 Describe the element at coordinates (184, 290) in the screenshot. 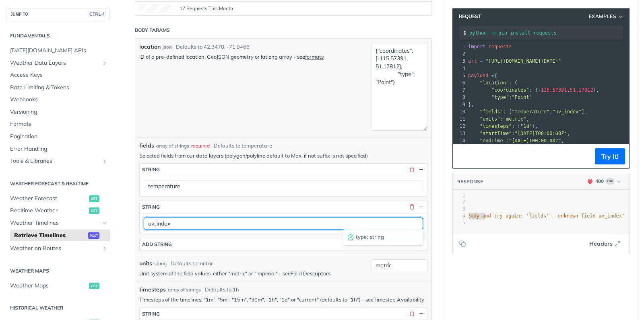

I see `div: array of strings` at that location.